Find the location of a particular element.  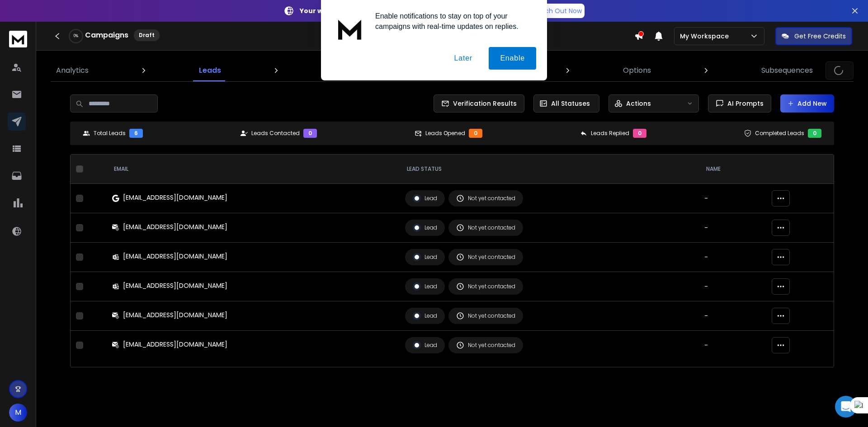

th: EMAIL is located at coordinates (253, 169).